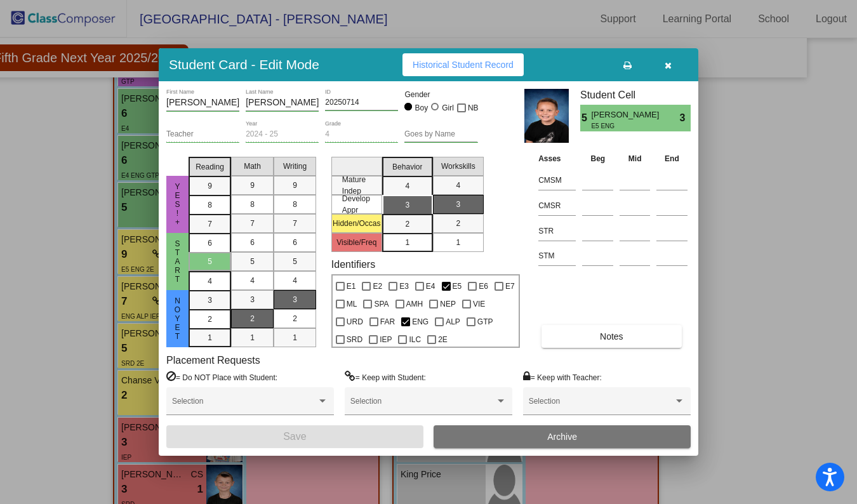 The image size is (857, 504). I want to click on span: E6, so click(483, 286).